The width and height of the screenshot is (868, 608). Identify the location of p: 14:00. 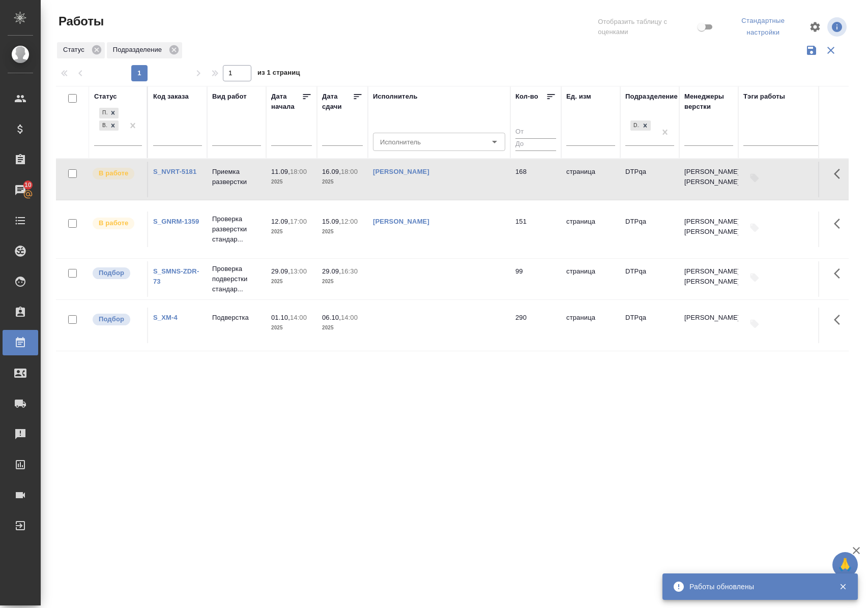
(298, 317).